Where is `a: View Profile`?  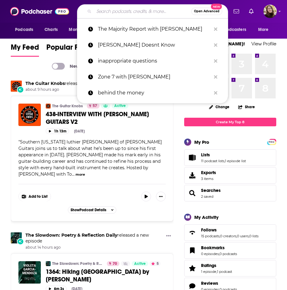
a: View Profile is located at coordinates (263, 44).